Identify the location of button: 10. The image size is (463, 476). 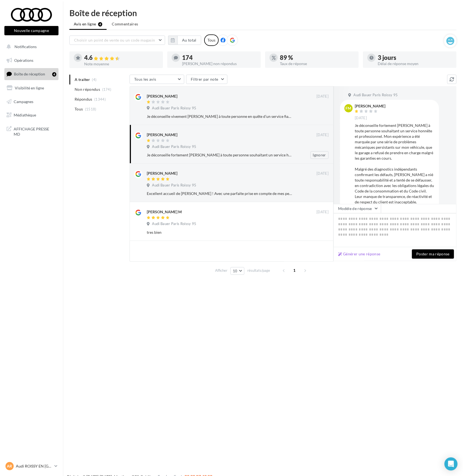
(237, 271).